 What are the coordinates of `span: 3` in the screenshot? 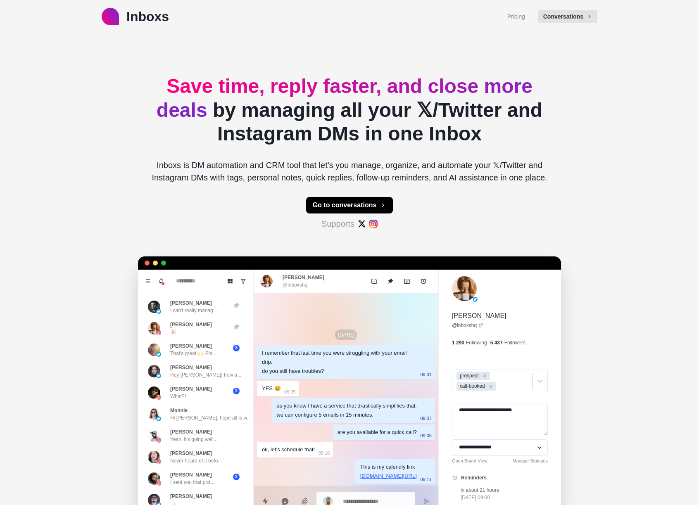 It's located at (236, 348).